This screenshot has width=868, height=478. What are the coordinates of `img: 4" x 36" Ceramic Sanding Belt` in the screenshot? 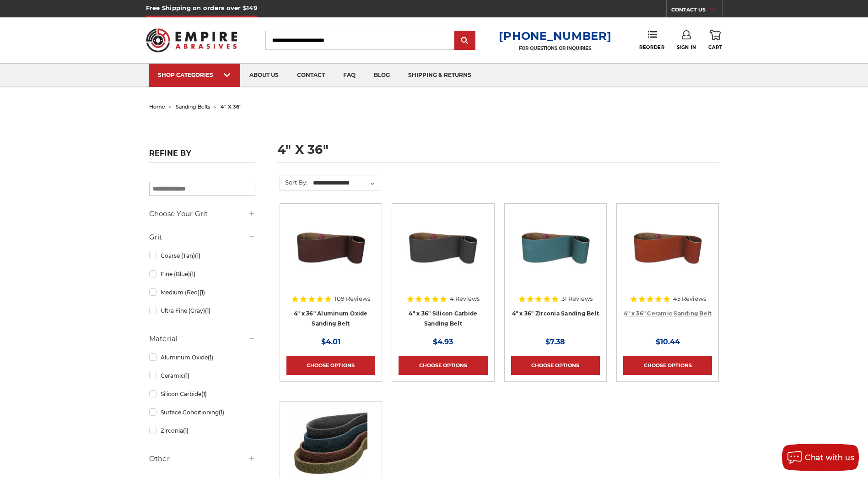 It's located at (668, 247).